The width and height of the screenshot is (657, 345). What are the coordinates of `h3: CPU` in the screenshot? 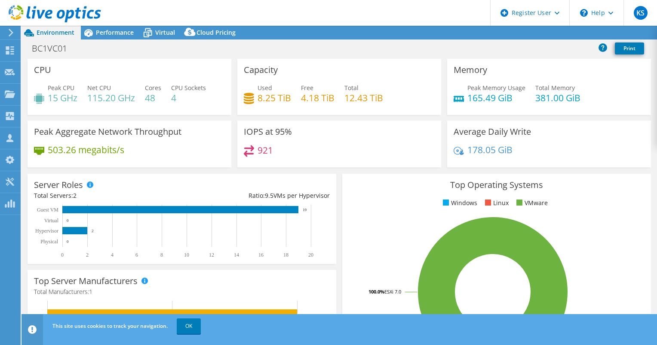 It's located at (43, 70).